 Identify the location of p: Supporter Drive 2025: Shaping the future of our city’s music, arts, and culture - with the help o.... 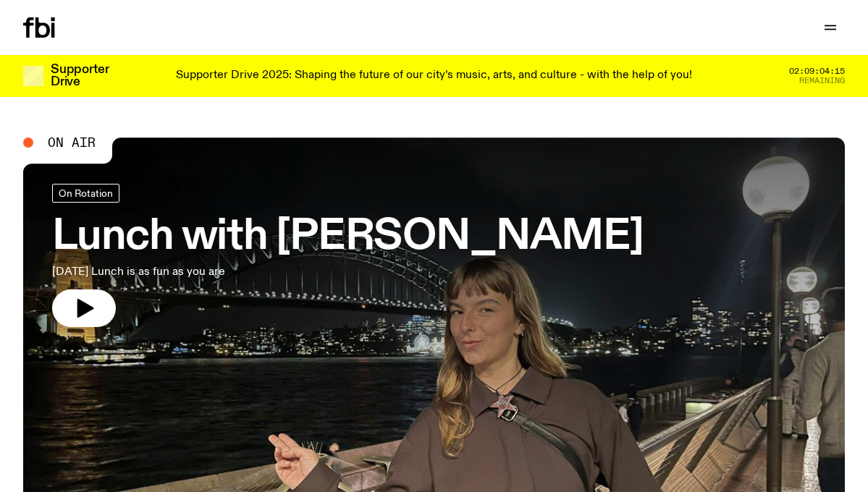
(433, 76).